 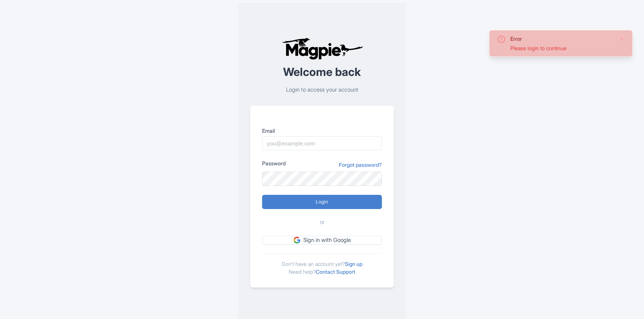 I want to click on a: Contact Support, so click(x=335, y=271).